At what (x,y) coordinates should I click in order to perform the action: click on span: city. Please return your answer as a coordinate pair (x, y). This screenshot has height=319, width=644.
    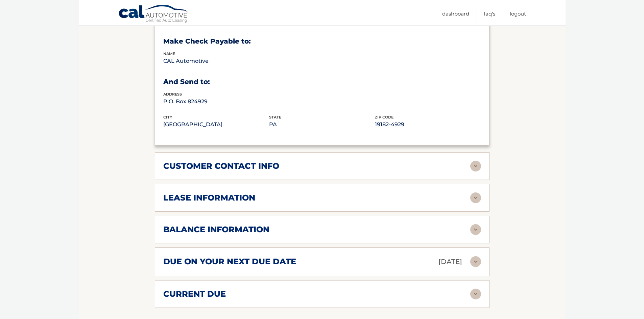
    Looking at the image, I should click on (167, 117).